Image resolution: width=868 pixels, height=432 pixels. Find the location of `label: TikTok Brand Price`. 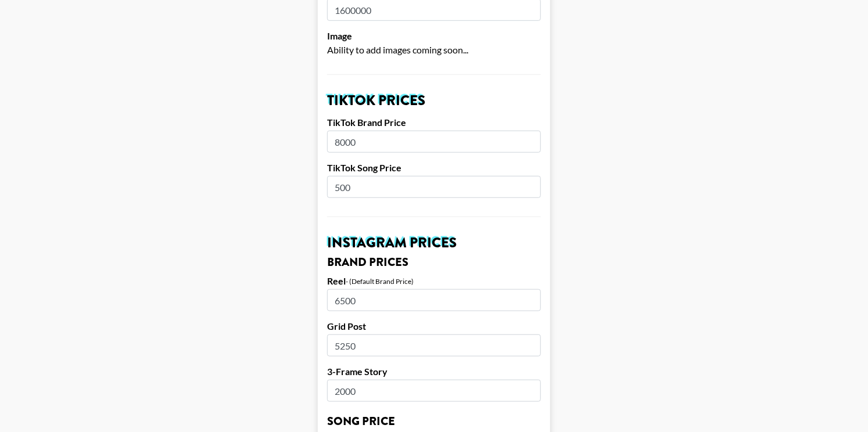

label: TikTok Brand Price is located at coordinates (434, 122).